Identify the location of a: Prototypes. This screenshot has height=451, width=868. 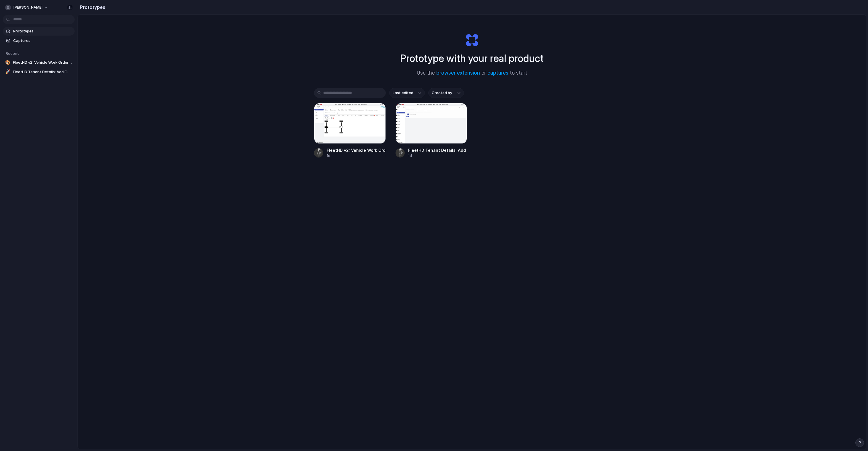
(38, 31).